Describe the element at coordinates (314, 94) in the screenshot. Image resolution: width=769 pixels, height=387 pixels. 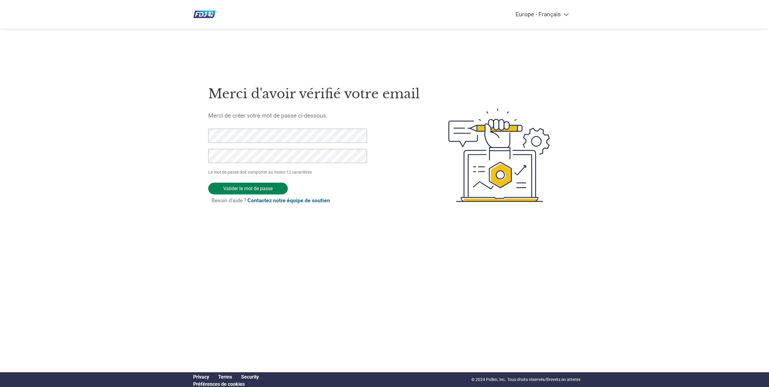
I see `h1: Merci d'avoir vérifié votre email` at that location.